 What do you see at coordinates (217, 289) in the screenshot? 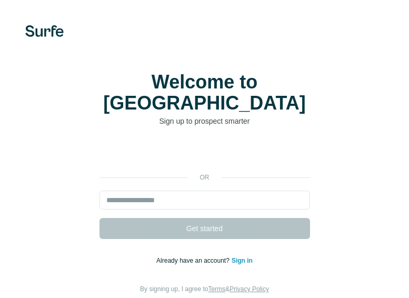
I see `a: Terms` at bounding box center [217, 289].